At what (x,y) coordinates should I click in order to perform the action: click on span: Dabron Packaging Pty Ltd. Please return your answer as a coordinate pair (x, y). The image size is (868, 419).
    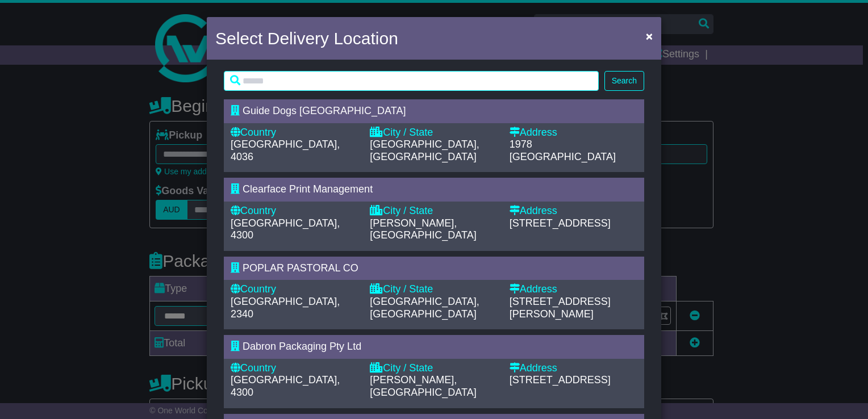
    Looking at the image, I should click on (302, 346).